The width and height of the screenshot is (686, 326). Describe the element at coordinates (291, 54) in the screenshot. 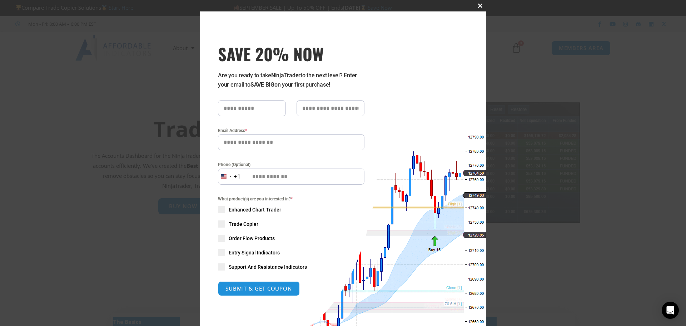

I see `h3: SAVE 20% NOW` at that location.